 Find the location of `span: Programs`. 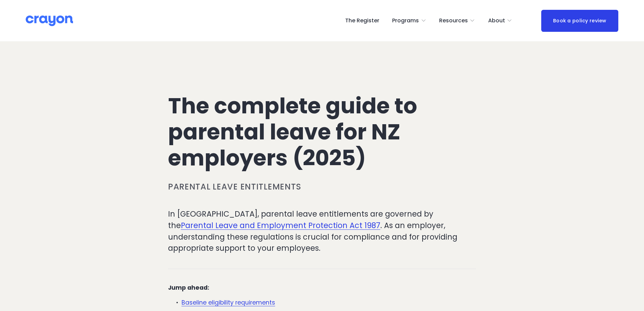

span: Programs is located at coordinates (405, 21).